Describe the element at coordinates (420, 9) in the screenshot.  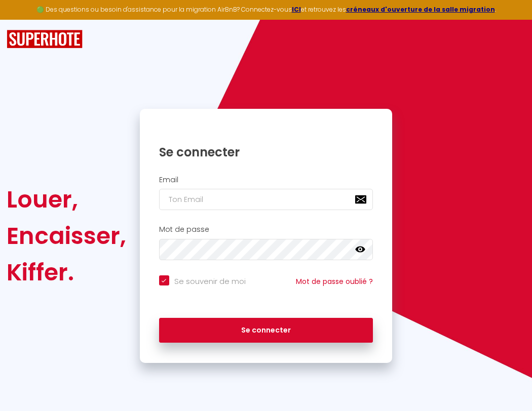
I see `a: créneaux d'ouverture de la salle migration` at that location.